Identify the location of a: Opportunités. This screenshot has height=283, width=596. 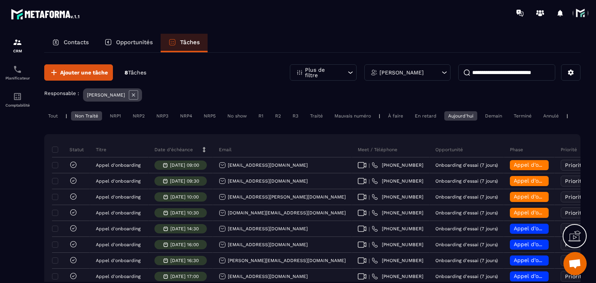
(128, 43).